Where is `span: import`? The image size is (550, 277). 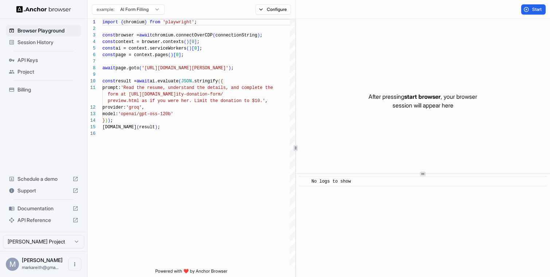 span: import is located at coordinates (110, 22).